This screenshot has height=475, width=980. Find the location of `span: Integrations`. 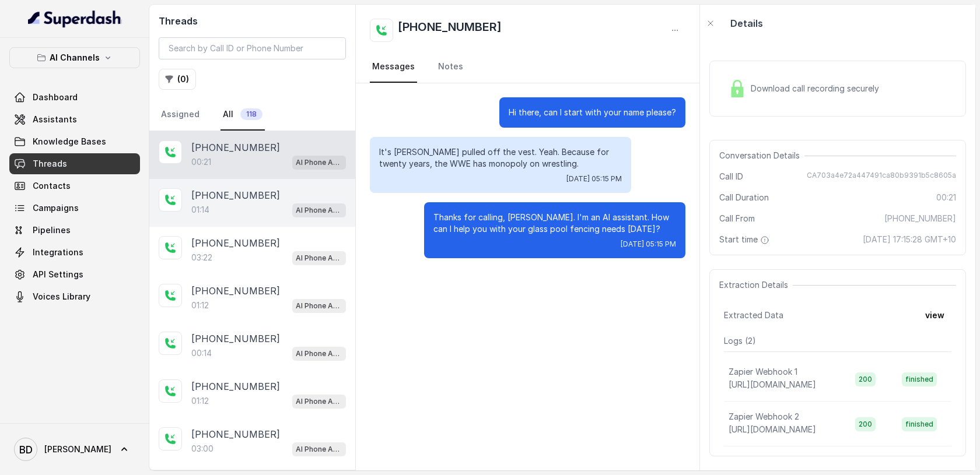

span: Integrations is located at coordinates (58, 253).